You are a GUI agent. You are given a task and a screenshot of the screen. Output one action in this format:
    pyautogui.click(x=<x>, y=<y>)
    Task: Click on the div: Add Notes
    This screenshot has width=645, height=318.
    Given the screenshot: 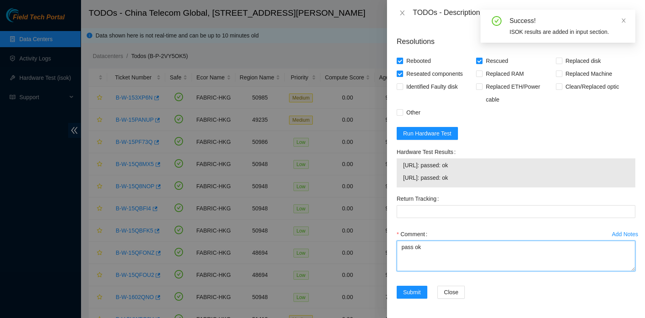 What is the action you would take?
    pyautogui.click(x=625, y=234)
    